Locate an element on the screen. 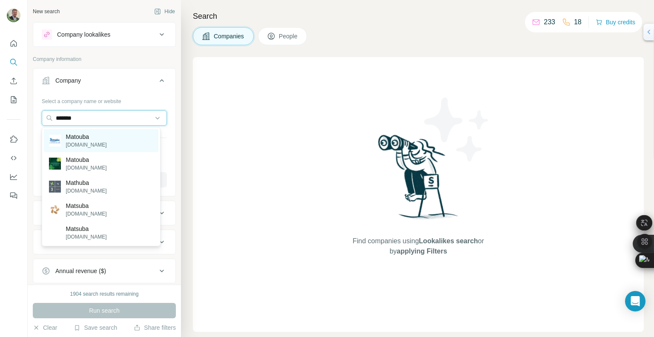  div: Select a company name or website is located at coordinates (104, 100).